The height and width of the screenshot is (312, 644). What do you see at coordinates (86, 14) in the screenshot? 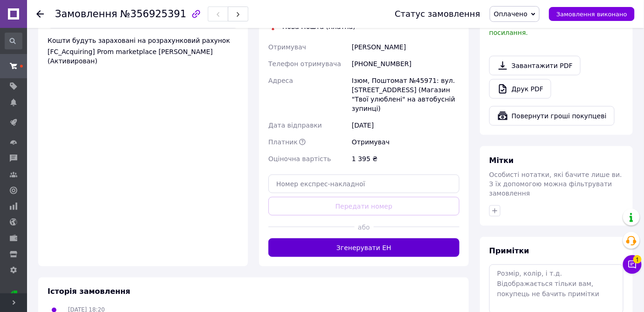
I see `span: Замовлення` at bounding box center [86, 14].